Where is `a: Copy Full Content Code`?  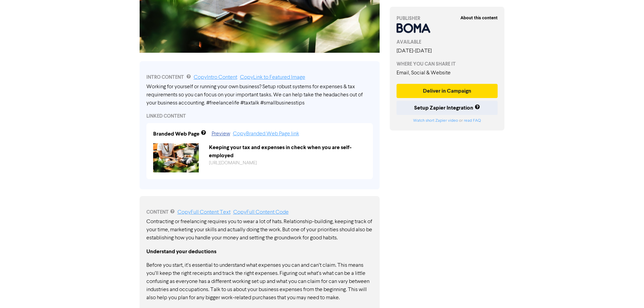 a: Copy Full Content Code is located at coordinates (261, 212).